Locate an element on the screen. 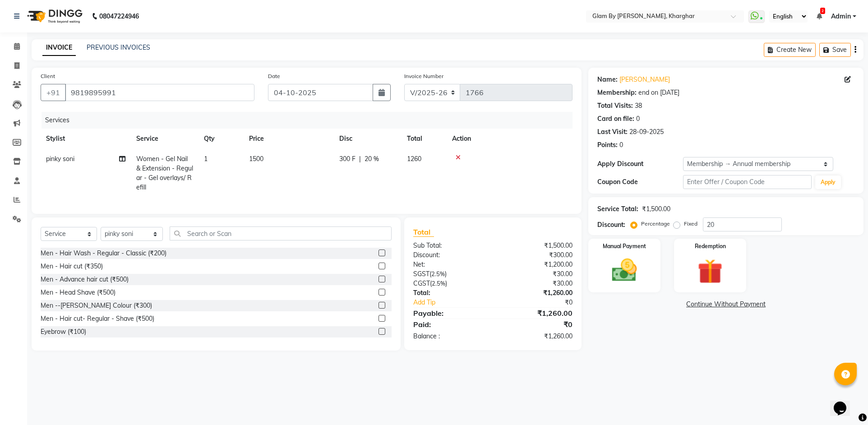 Image resolution: width=868 pixels, height=425 pixels. span: 1260 is located at coordinates (414, 159).